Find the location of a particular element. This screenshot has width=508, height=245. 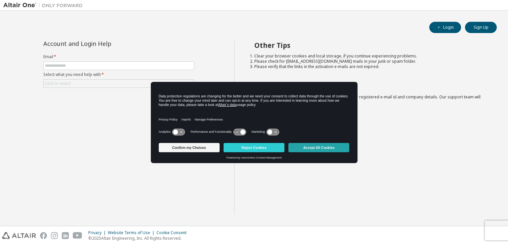

img: linkedin.svg is located at coordinates (65, 236).